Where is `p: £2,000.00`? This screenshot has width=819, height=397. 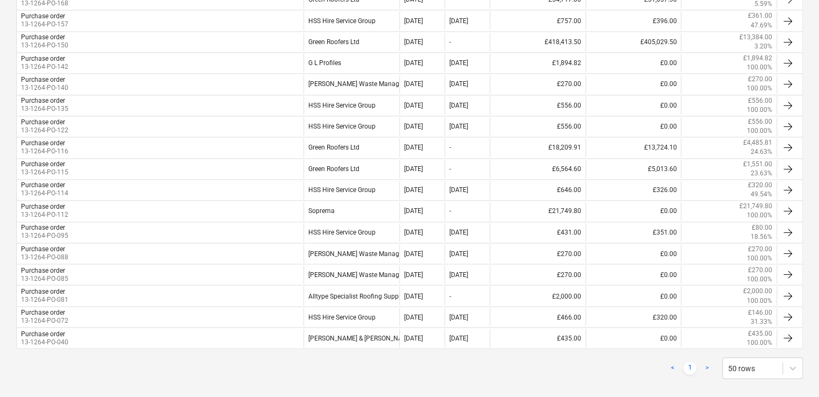
p: £2,000.00 is located at coordinates (758, 291).